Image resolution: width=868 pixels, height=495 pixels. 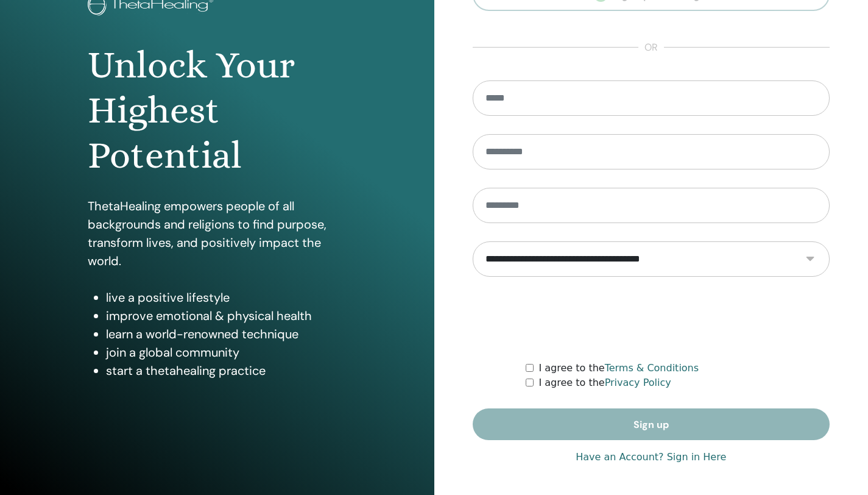 I want to click on a: Terms & Conditions, so click(x=652, y=367).